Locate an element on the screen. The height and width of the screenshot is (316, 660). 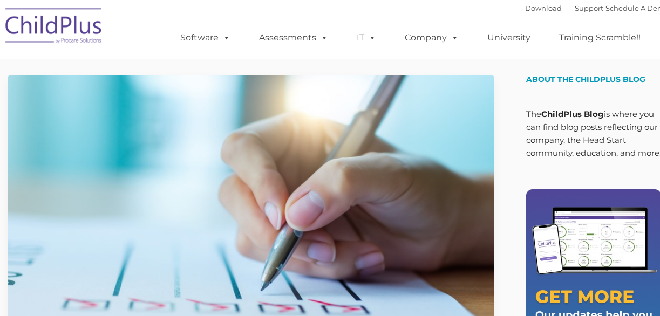
a: Company is located at coordinates (432, 38).